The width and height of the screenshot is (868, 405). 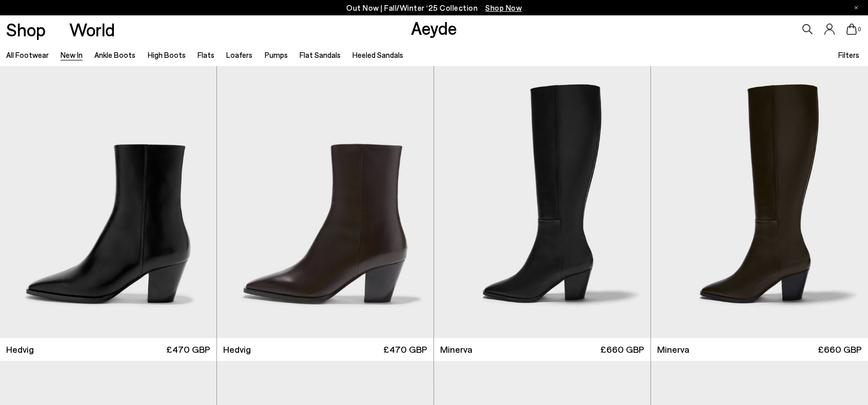 What do you see at coordinates (852, 29) in the screenshot?
I see `a: 0` at bounding box center [852, 29].